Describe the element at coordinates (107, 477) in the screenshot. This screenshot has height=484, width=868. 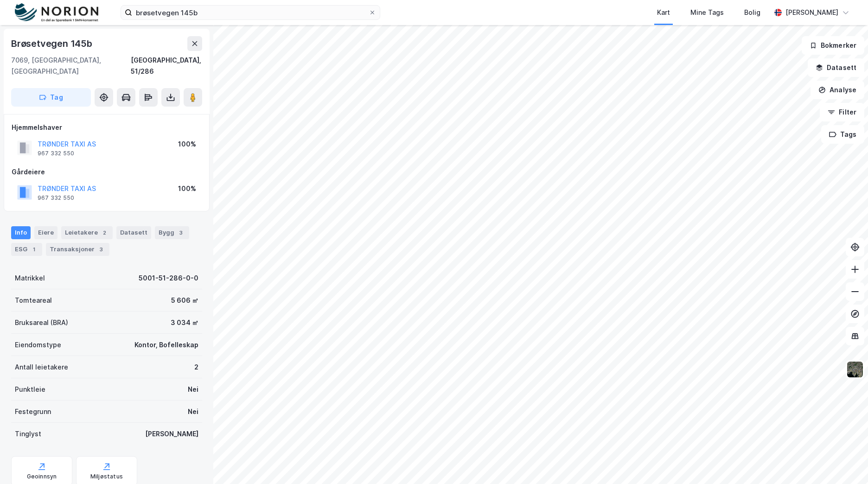
I see `div: Miljøstatus` at that location.